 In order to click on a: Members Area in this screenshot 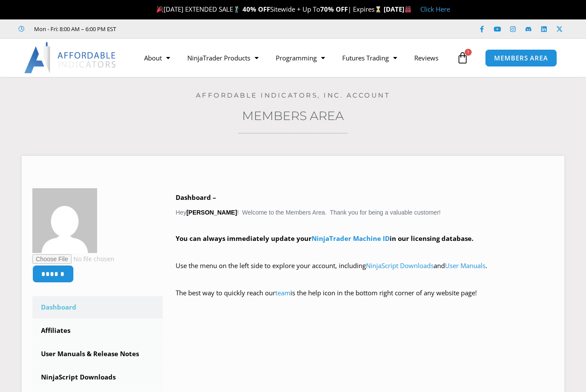, I will do `click(293, 116)`.